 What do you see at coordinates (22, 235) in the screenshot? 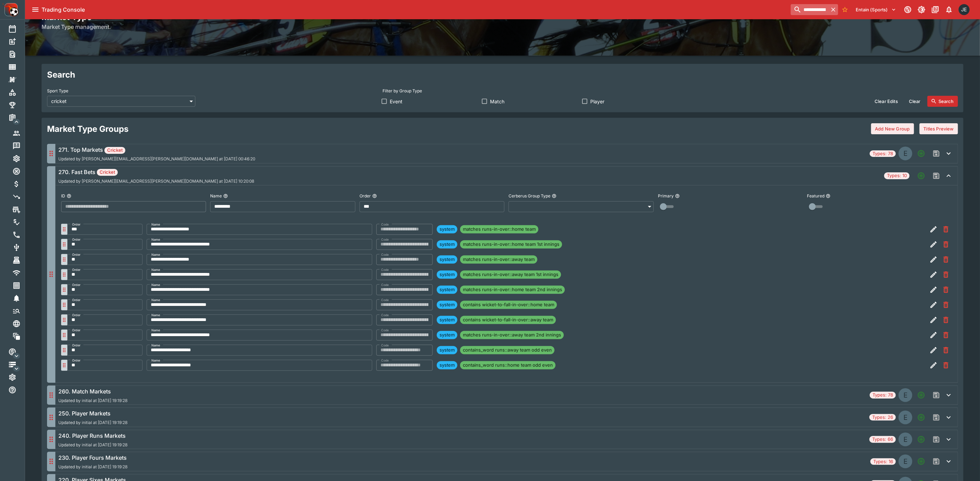
I see `div: On Call` at bounding box center [22, 235].